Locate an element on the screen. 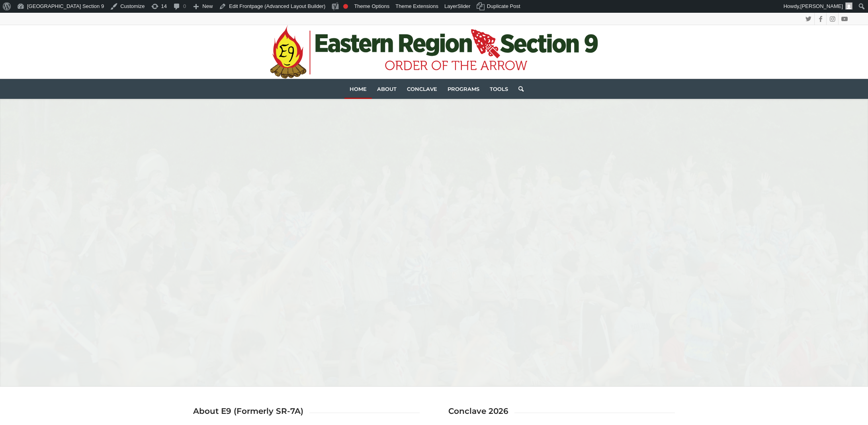 This screenshot has height=425, width=868. a: About is located at coordinates (387, 89).